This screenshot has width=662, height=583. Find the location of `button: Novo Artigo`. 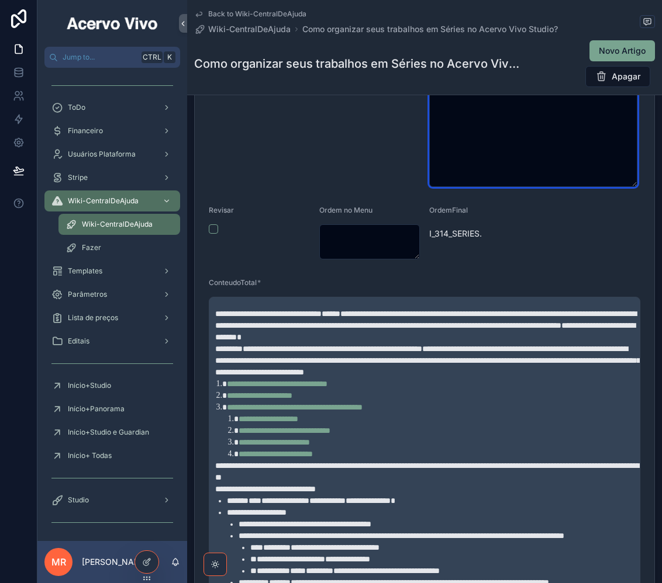

button: Novo Artigo is located at coordinates (622, 51).